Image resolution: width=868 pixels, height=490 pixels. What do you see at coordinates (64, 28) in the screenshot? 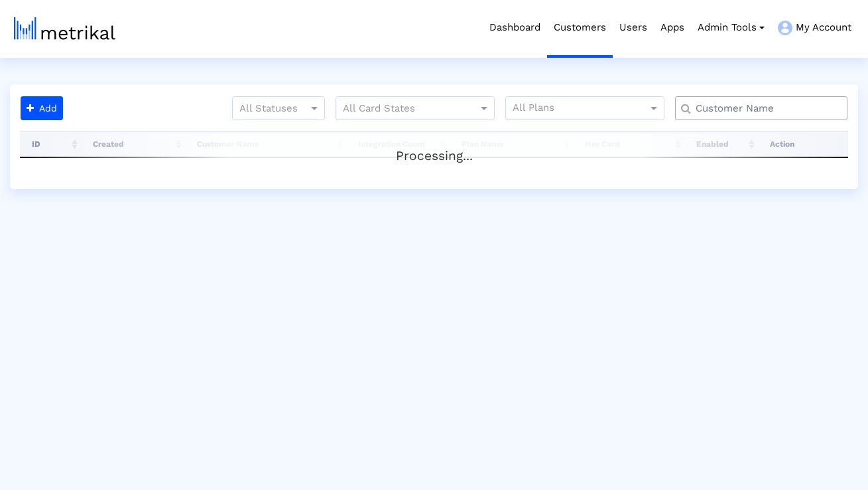
I see `img: metrical-logo-light.png` at bounding box center [64, 28].